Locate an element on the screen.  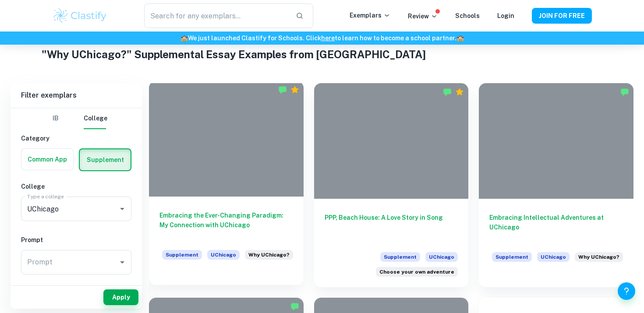
a: Schools is located at coordinates (467, 16).